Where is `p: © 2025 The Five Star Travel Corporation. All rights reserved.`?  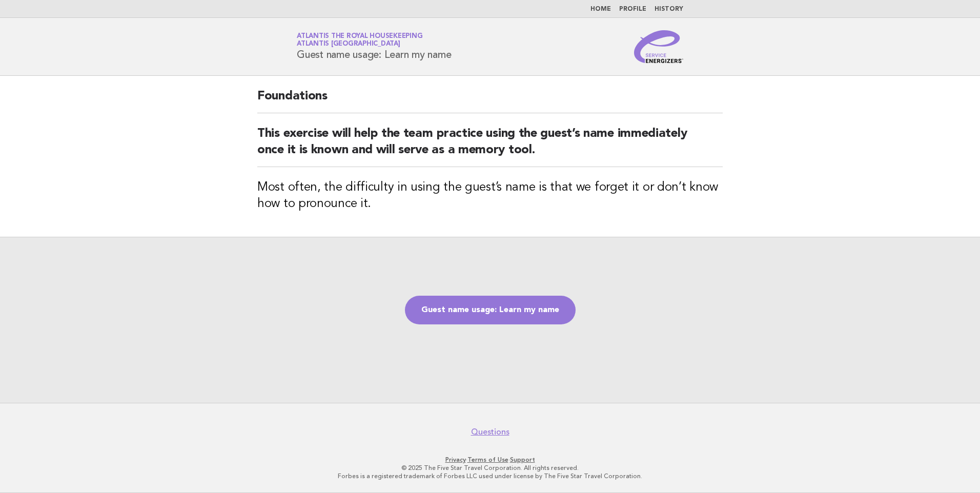
p: © 2025 The Five Star Travel Corporation. All rights reserved. is located at coordinates (490, 468).